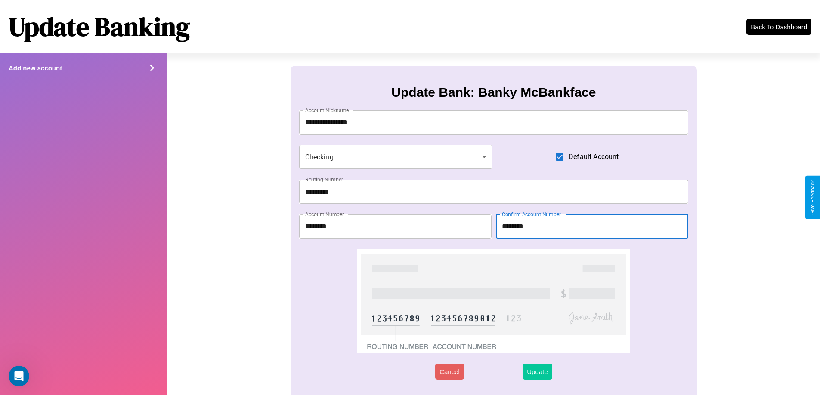 The width and height of the screenshot is (820, 395). I want to click on img: check, so click(493, 302).